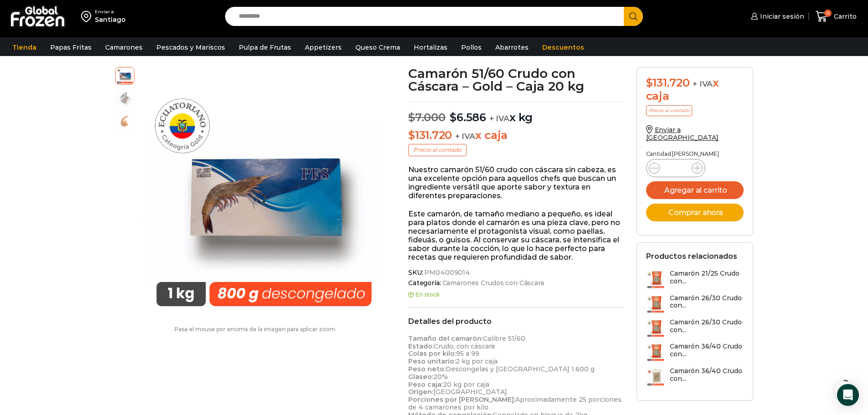 The height and width of the screenshot is (415, 868). Describe the element at coordinates (707, 278) in the screenshot. I see `h3: Camarón 21/25 Crudo con...` at that location.